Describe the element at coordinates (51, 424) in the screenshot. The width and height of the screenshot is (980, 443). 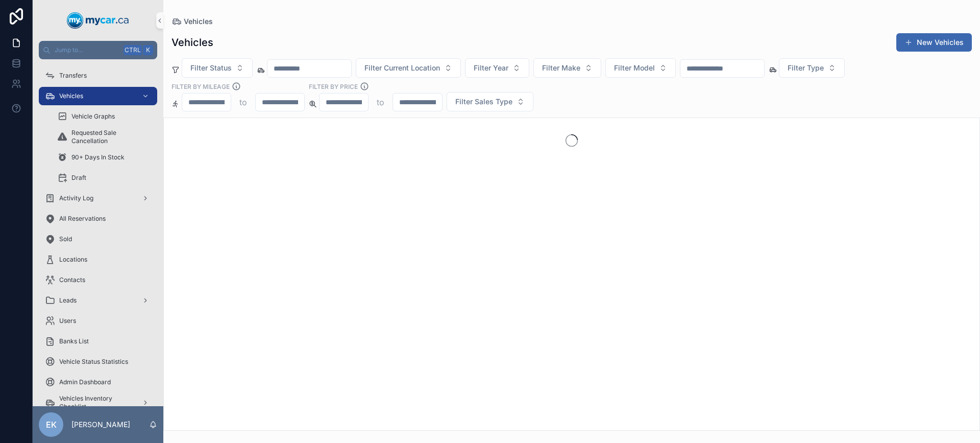
I see `span: EK` at that location.